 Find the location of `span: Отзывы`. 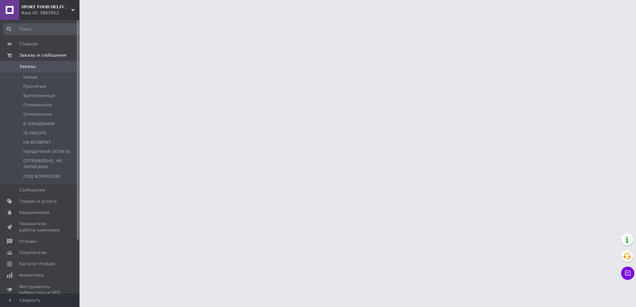

span: Отзывы is located at coordinates (28, 241).